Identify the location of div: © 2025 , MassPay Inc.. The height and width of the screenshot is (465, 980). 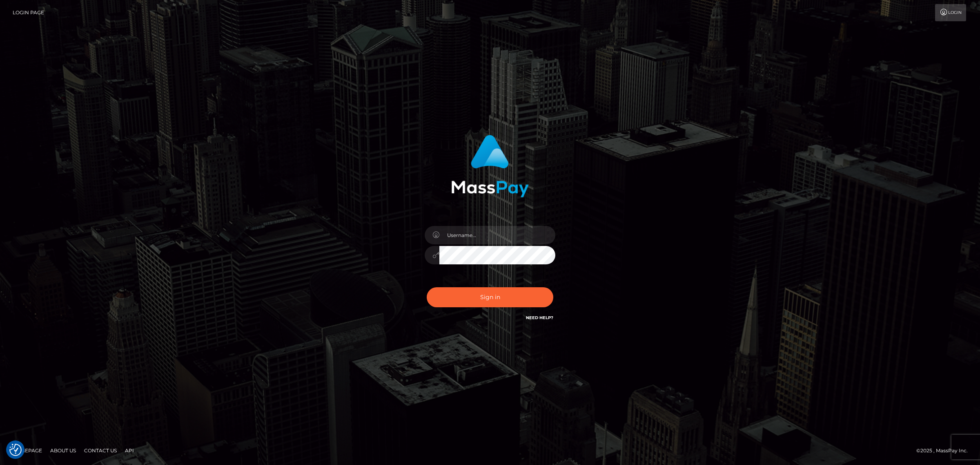
(945, 451).